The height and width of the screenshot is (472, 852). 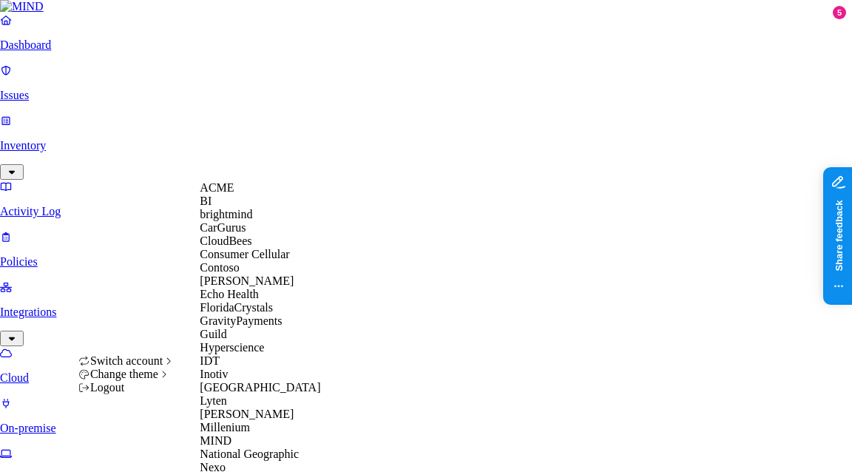 What do you see at coordinates (225, 240) in the screenshot?
I see `span: CloudBees` at bounding box center [225, 240].